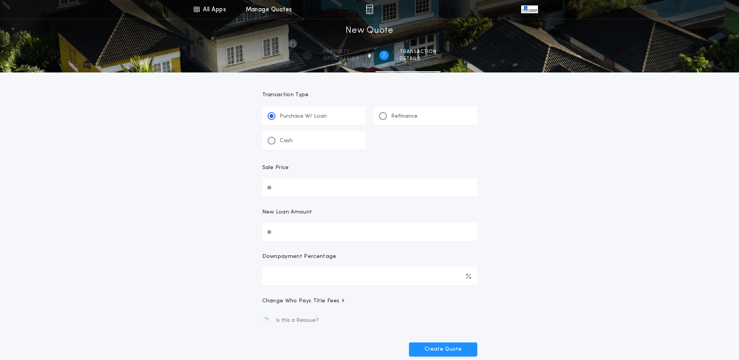  I want to click on input: Sale Price, so click(370, 187).